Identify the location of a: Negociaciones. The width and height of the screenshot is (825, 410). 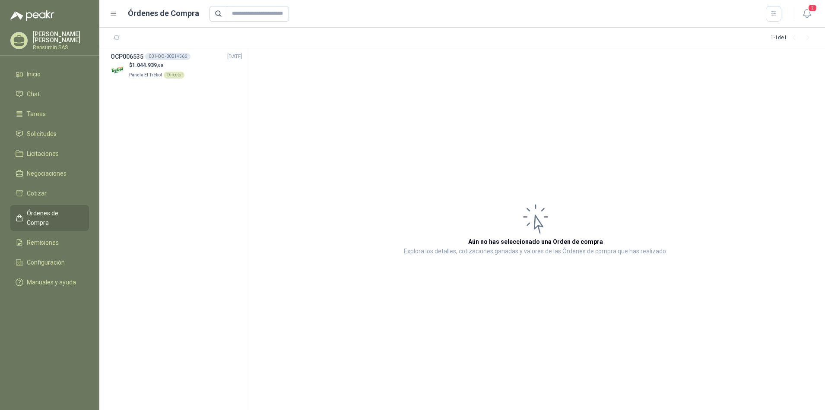
(50, 174).